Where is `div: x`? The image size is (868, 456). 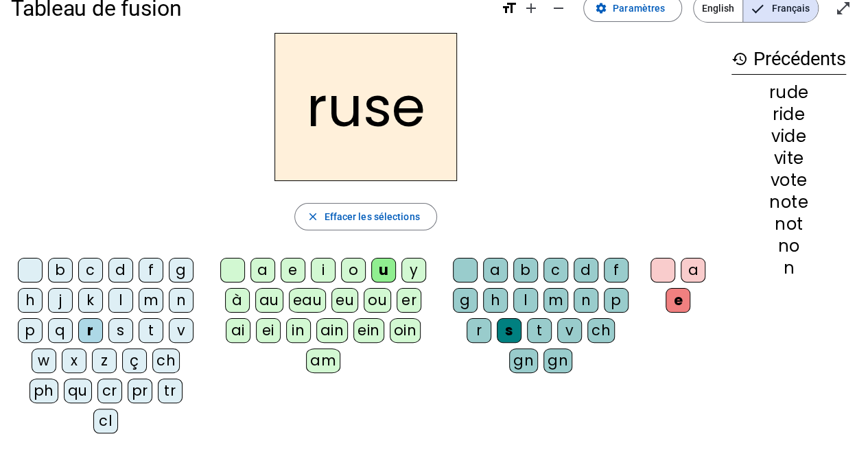 div: x is located at coordinates (74, 361).